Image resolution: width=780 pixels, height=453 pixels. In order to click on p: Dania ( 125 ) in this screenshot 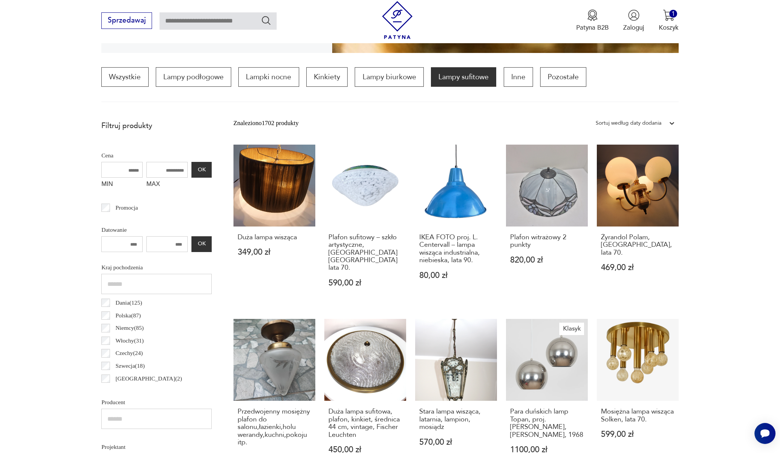, I will do `click(129, 302)`.